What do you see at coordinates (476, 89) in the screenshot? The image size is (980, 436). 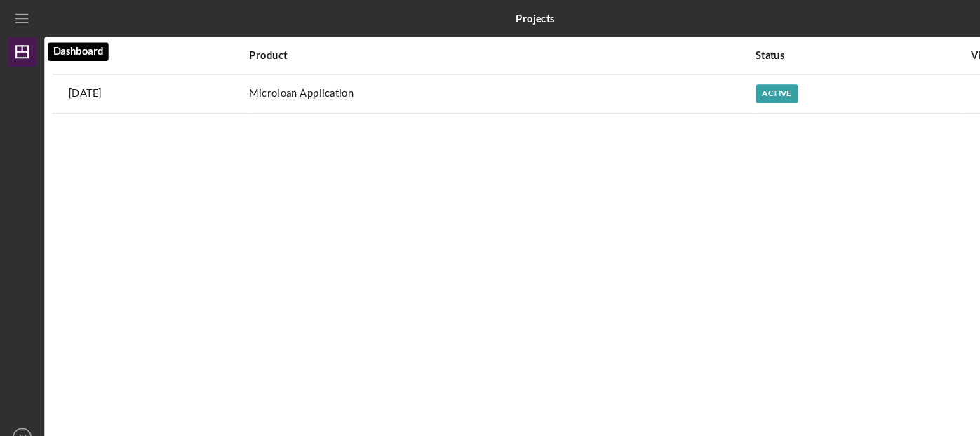 I see `div: Microloan Application` at bounding box center [476, 89].